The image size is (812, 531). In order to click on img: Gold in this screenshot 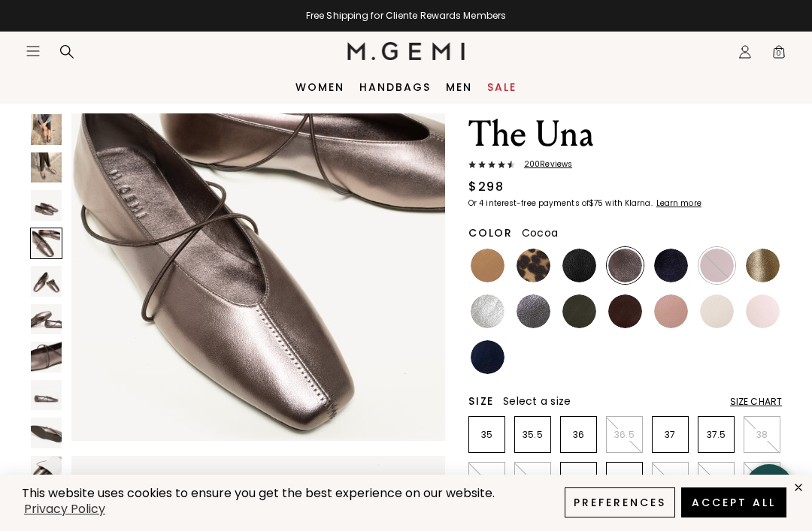, I will do `click(762, 265)`.